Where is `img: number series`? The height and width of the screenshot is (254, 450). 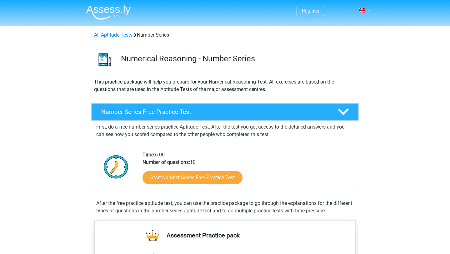 img: number series is located at coordinates (105, 59).